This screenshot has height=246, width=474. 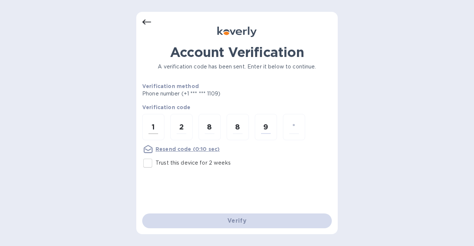 I want to click on b: Verification method, so click(x=170, y=86).